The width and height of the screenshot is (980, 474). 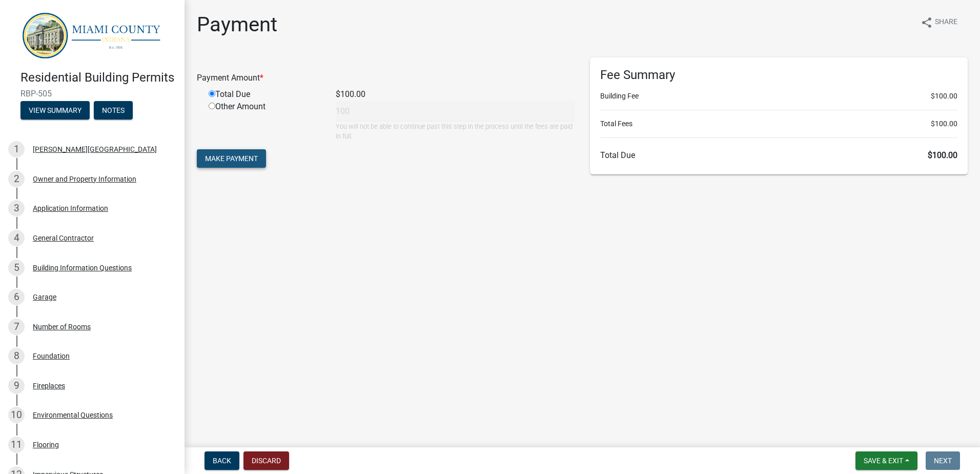 What do you see at coordinates (16, 179) in the screenshot?
I see `div: 2` at bounding box center [16, 179].